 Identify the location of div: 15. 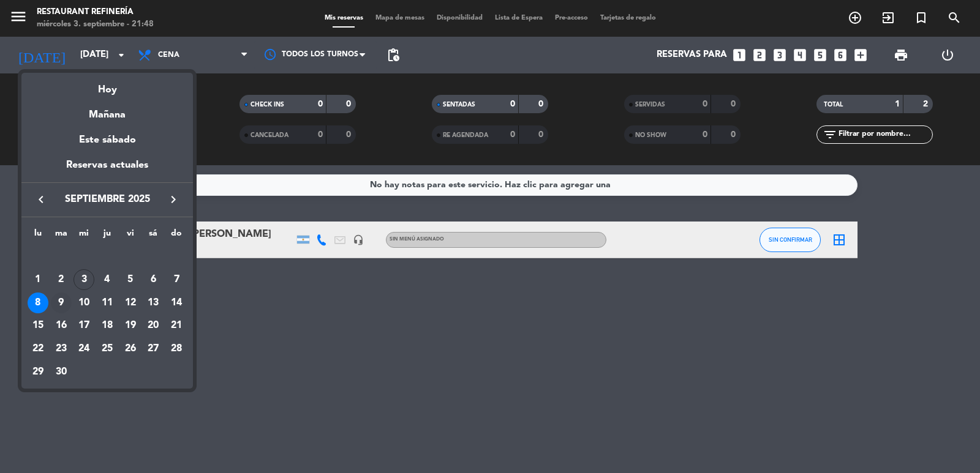
(38, 325).